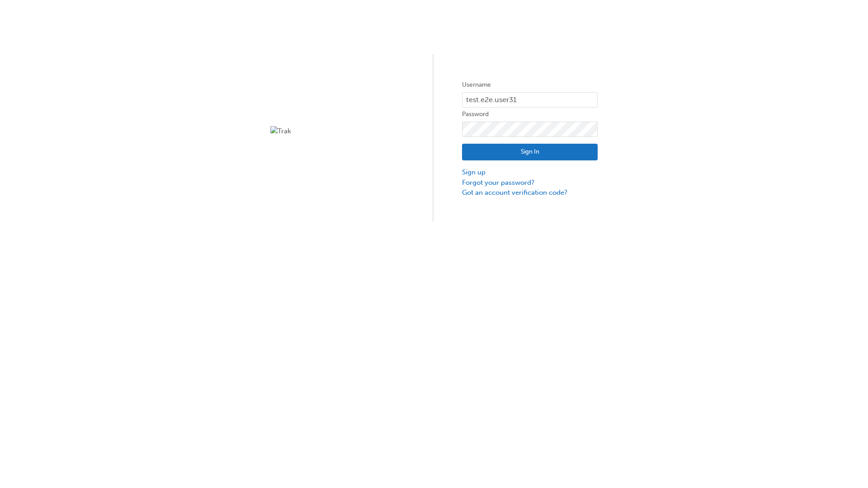 The height and width of the screenshot is (488, 868). Describe the element at coordinates (529, 182) in the screenshot. I see `a: Forgot your password?` at that location.